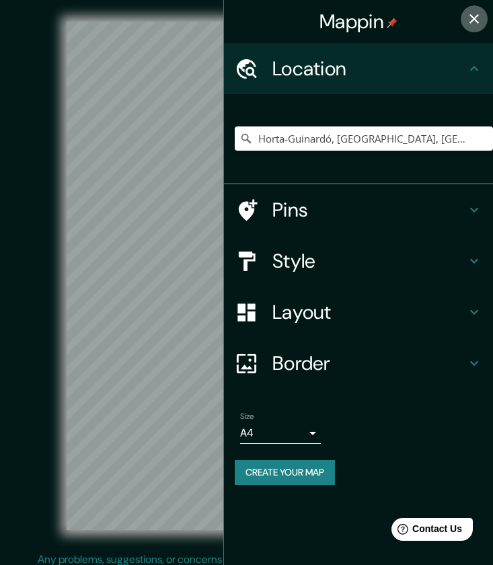  I want to click on label: Size, so click(247, 416).